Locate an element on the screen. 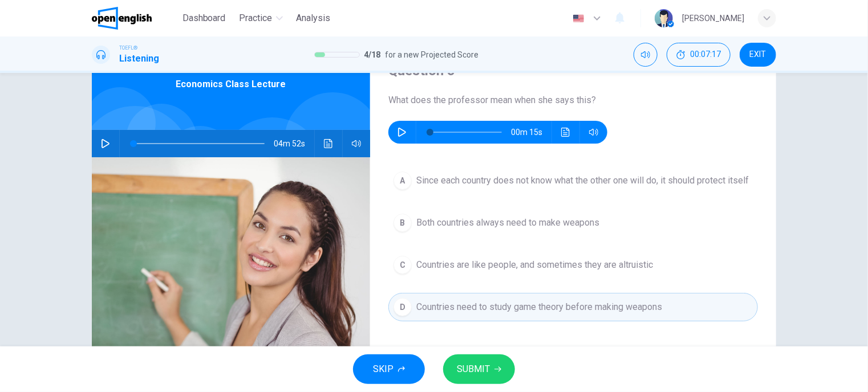 Image resolution: width=868 pixels, height=392 pixels. span: SKIP is located at coordinates (383, 369).